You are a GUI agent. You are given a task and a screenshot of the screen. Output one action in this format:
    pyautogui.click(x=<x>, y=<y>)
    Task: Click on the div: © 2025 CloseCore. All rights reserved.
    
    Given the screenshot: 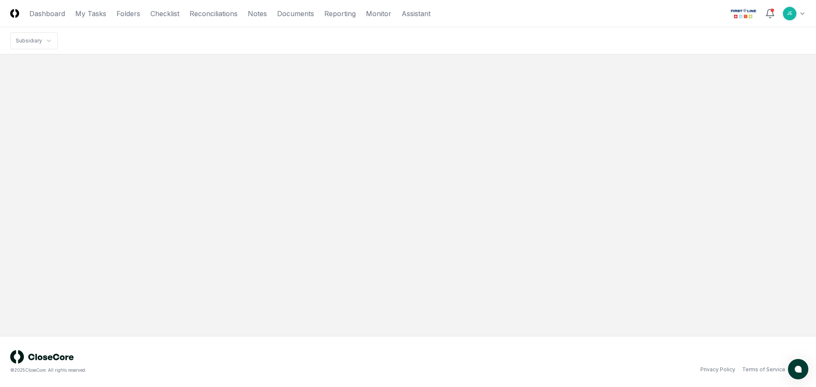 What is the action you would take?
    pyautogui.click(x=209, y=370)
    